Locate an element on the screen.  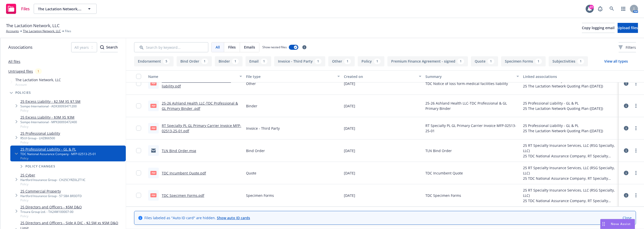
span: Account is located at coordinates (38, 85).